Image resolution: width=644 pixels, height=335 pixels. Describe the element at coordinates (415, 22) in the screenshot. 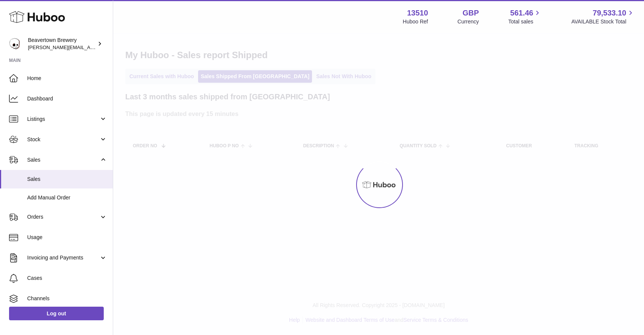

I see `div: Huboo Ref` at that location.